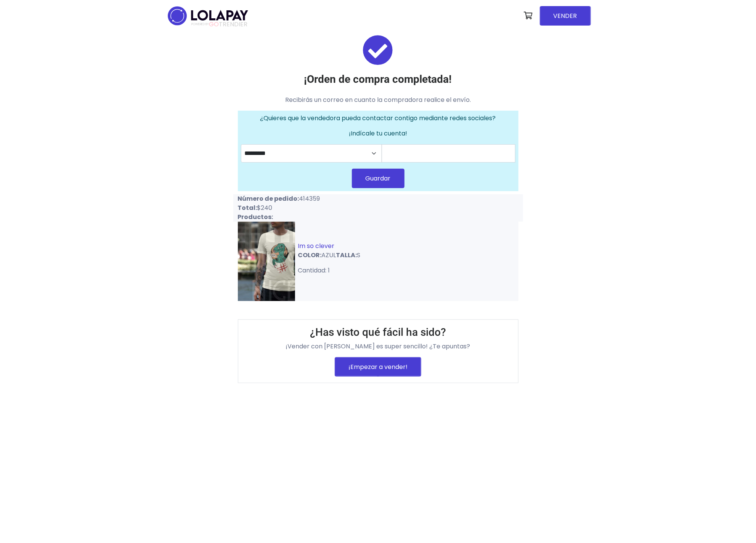 This screenshot has height=543, width=756. Describe the element at coordinates (378, 178) in the screenshot. I see `button: Guardar` at that location.